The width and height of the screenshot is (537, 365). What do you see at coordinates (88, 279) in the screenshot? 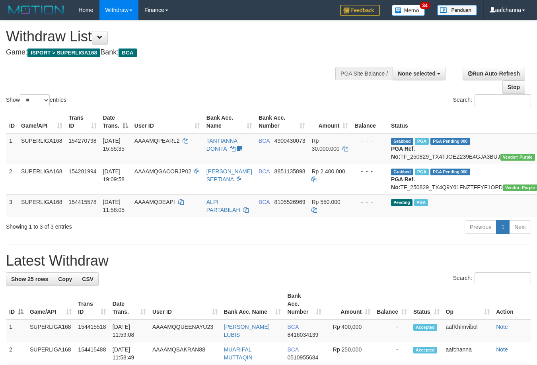
I see `span: CSV` at bounding box center [88, 279].